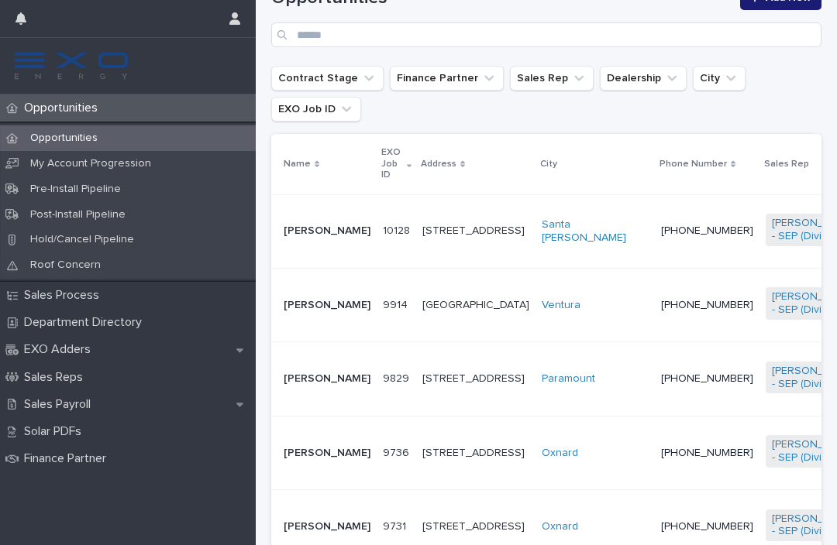 The image size is (837, 545). I want to click on p: Hold/Cancel Pipeline, so click(82, 239).